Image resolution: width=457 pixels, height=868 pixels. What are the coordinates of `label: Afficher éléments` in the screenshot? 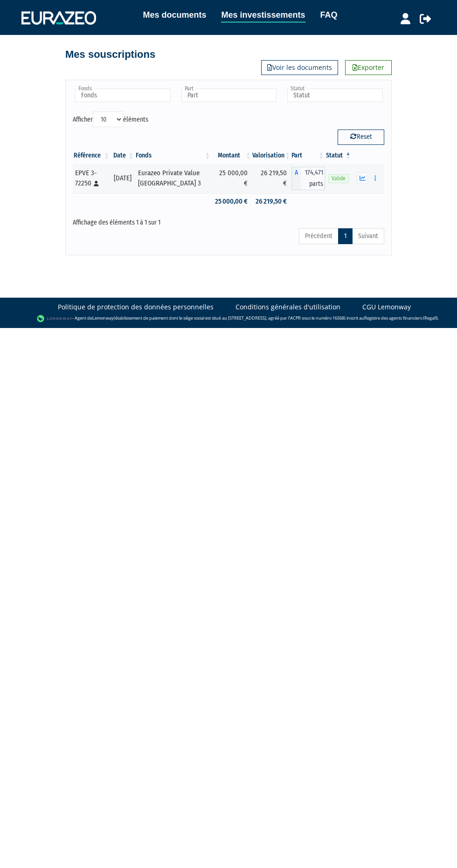 It's located at (110, 119).